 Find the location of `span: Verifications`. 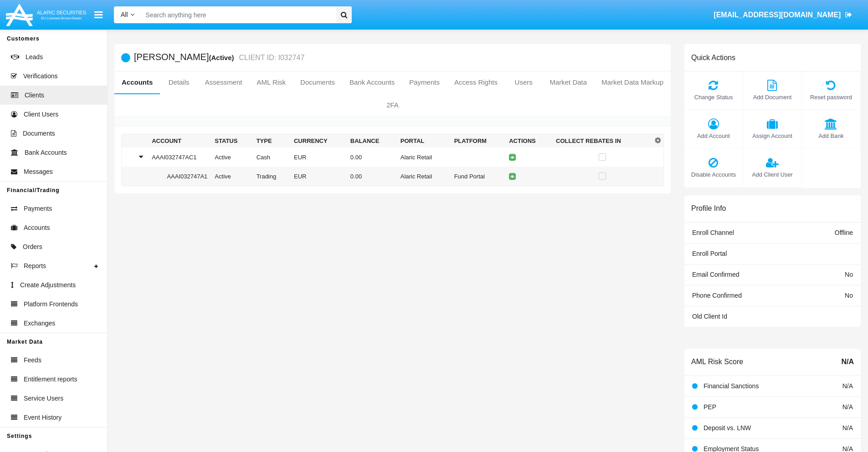

span: Verifications is located at coordinates (40, 76).